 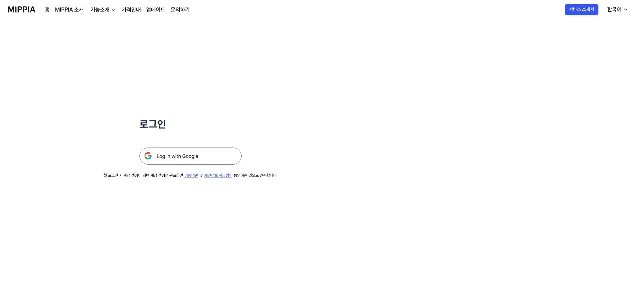 I want to click on a: 가격안내, so click(x=131, y=10).